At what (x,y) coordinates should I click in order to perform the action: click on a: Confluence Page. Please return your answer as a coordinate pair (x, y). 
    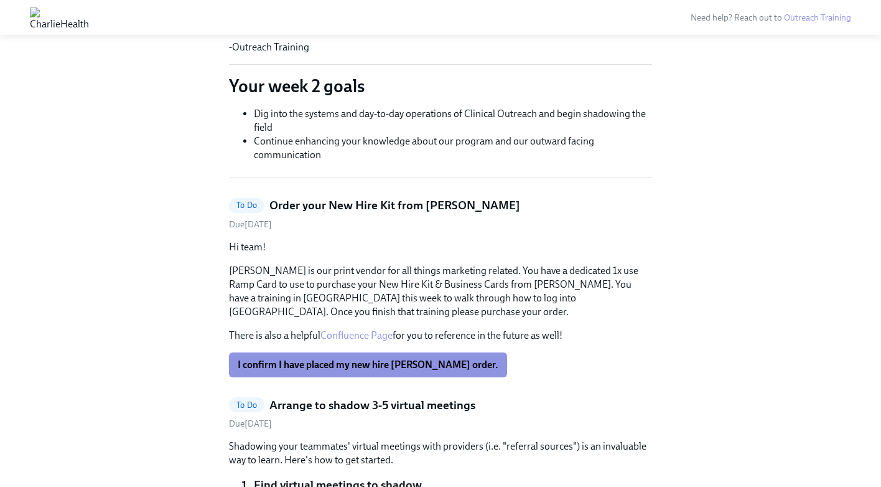
    Looking at the image, I should click on (357, 335).